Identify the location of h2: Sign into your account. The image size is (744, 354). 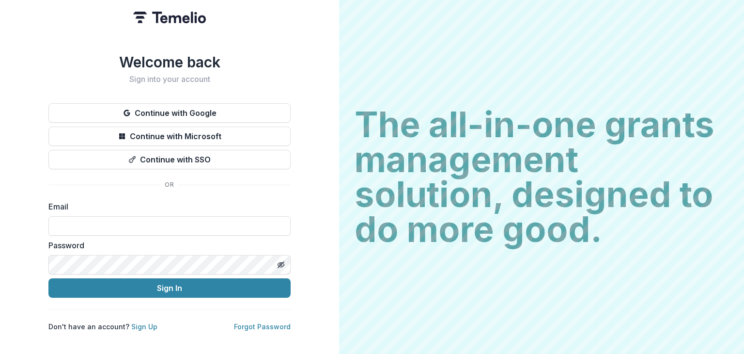
(170, 79).